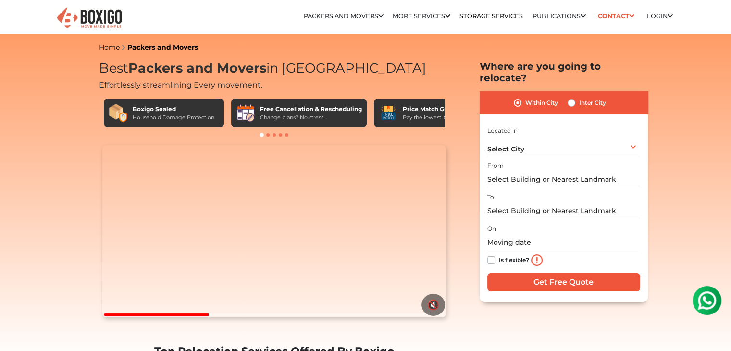  Describe the element at coordinates (593, 103) in the screenshot. I see `label: Inter City` at that location.